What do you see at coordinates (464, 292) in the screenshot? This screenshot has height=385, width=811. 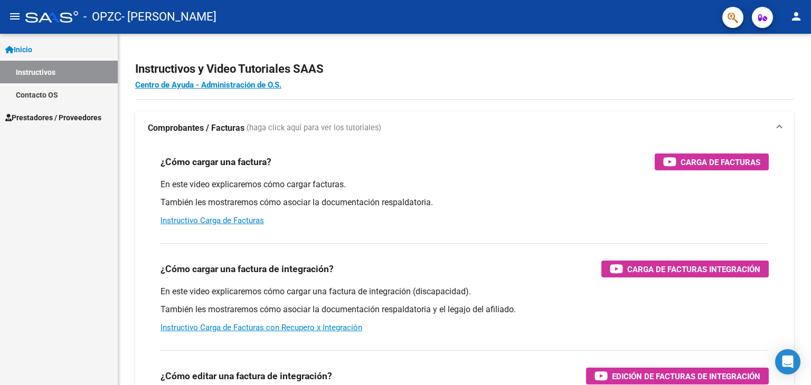 I see `p: En este video explicaremos cómo cargar una factura de integración (discapacidad).` at bounding box center [464, 292].